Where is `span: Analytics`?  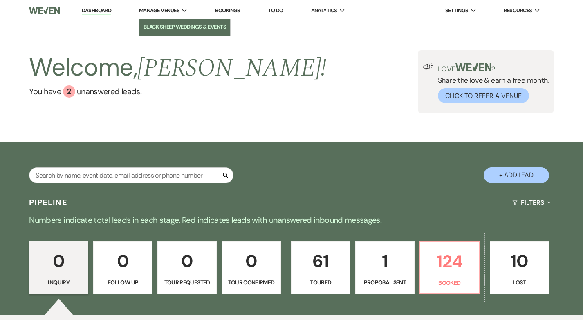 span: Analytics is located at coordinates (324, 11).